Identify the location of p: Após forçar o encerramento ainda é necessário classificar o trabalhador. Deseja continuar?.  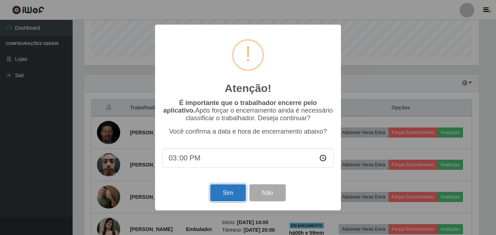
(248, 111).